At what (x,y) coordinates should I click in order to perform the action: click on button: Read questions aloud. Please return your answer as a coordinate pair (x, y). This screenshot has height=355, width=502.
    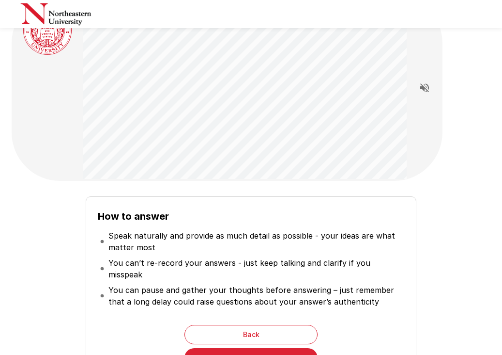
    Looking at the image, I should click on (425, 88).